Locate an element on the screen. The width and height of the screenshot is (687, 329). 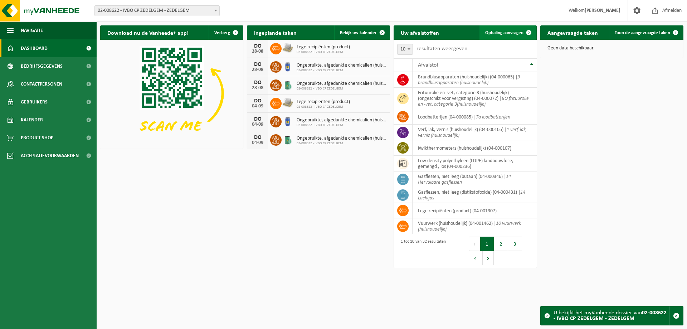
button: 4 is located at coordinates (475, 258).